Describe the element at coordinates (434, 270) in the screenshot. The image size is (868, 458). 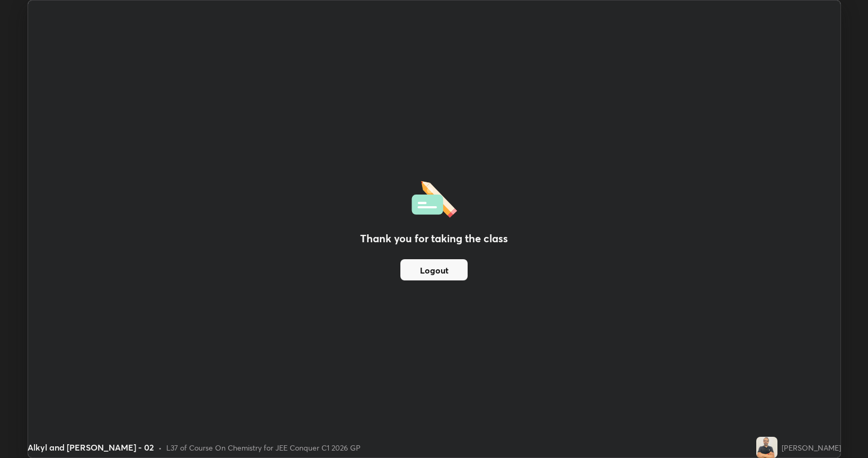
I see `button: Logout` at that location.